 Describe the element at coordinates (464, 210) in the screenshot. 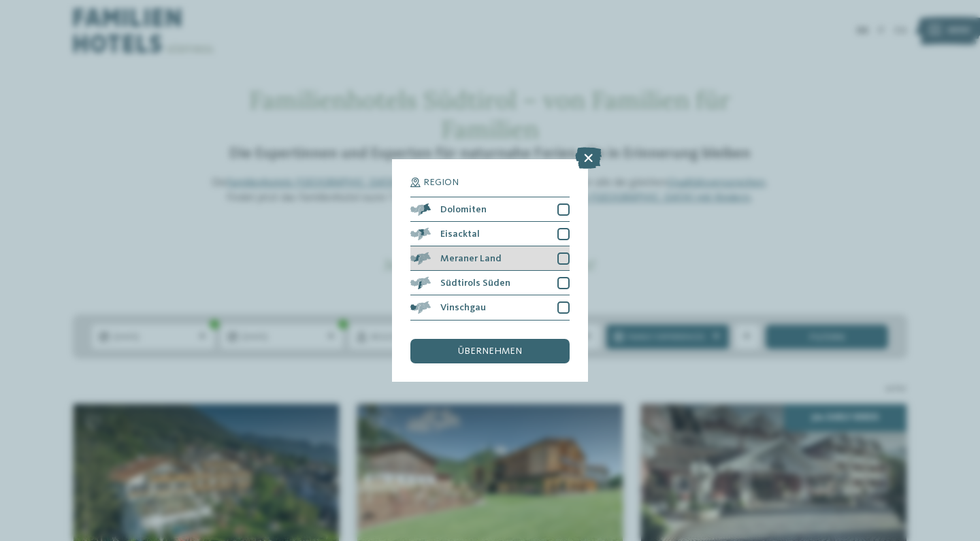

I see `span: Dolomiten` at that location.